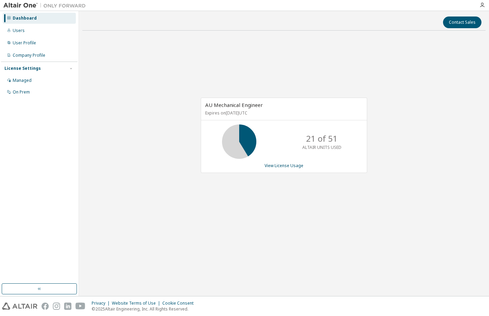 The image size is (489, 316). Describe the element at coordinates (24, 43) in the screenshot. I see `div: User Profile` at that location.